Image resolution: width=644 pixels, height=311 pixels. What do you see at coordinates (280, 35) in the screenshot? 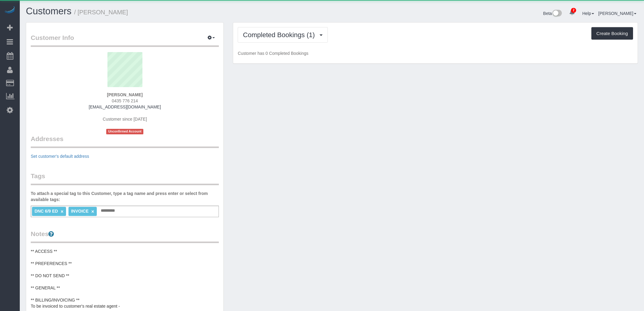
I see `span: Completed Bookings (1)` at bounding box center [280, 35].